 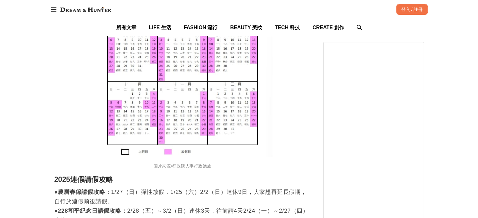 I want to click on a: FASHION 流行, so click(x=201, y=27).